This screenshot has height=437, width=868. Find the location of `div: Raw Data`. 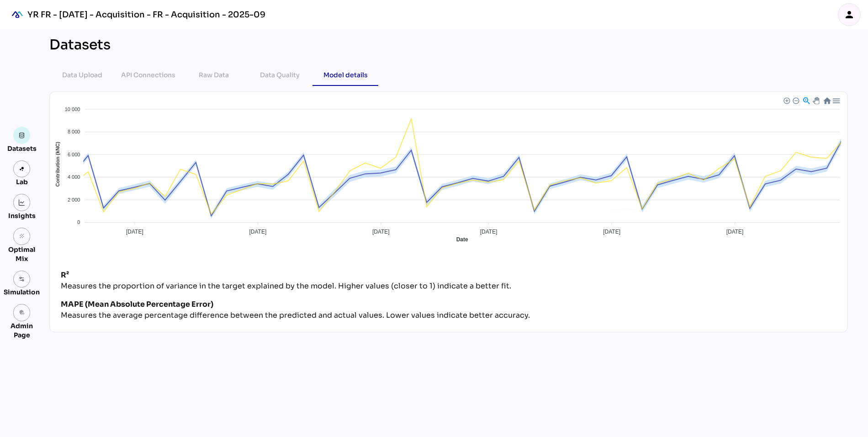

div: Raw Data is located at coordinates (214, 75).